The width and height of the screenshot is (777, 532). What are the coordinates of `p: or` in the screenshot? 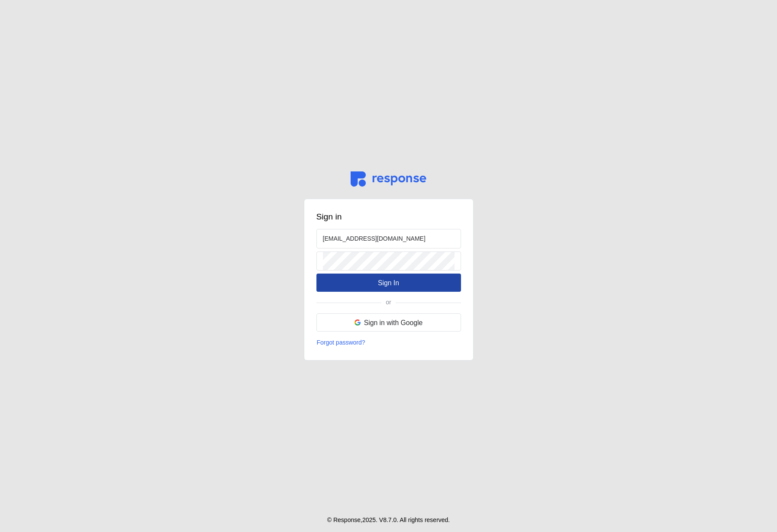 It's located at (388, 302).